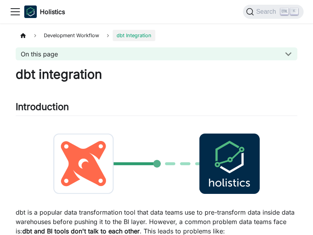 The image size is (313, 235). Describe the element at coordinates (15, 12) in the screenshot. I see `button: Toggle navigation bar` at that location.